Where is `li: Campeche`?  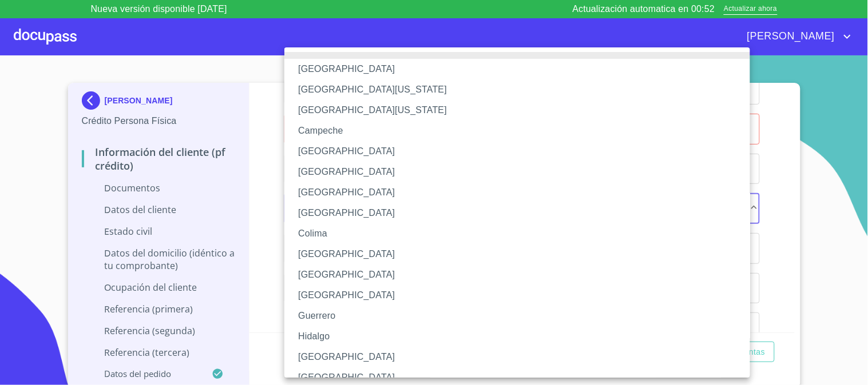
li: Campeche is located at coordinates (521, 131).